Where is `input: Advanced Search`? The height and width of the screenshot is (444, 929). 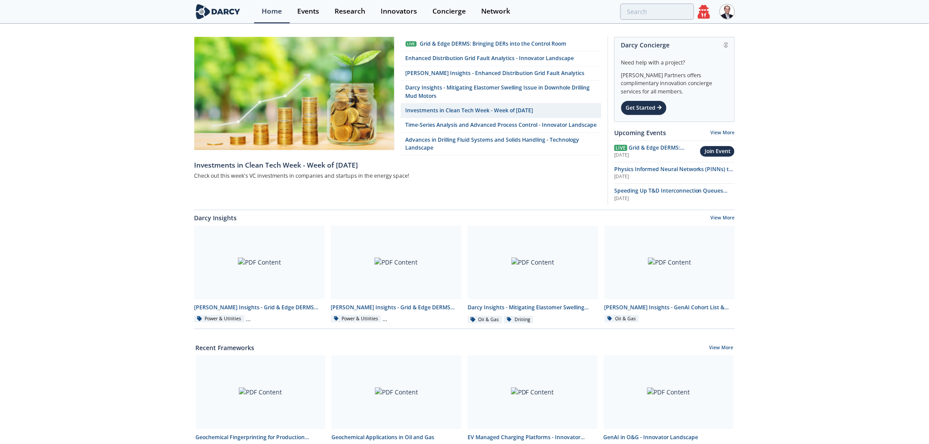 input: Advanced Search is located at coordinates (657, 11).